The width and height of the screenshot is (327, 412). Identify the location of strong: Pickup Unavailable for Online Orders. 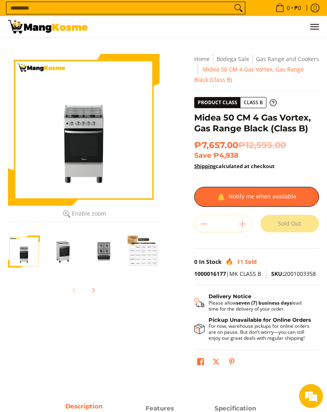
(260, 320).